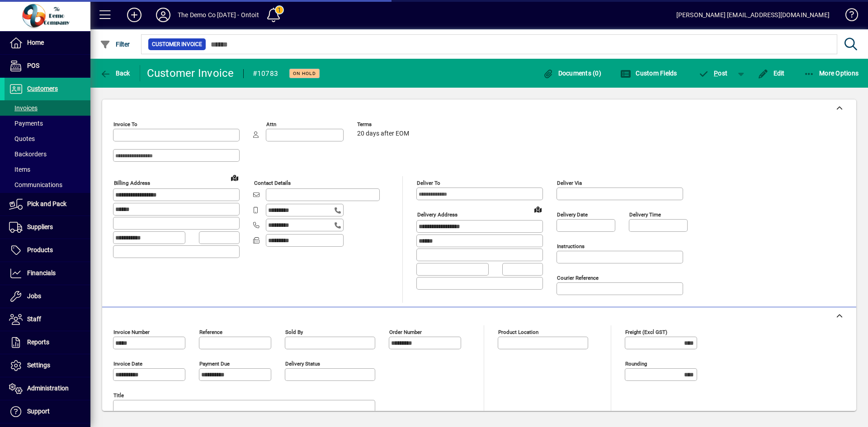 The height and width of the screenshot is (427, 868). Describe the element at coordinates (48, 388) in the screenshot. I see `span: Administration` at that location.